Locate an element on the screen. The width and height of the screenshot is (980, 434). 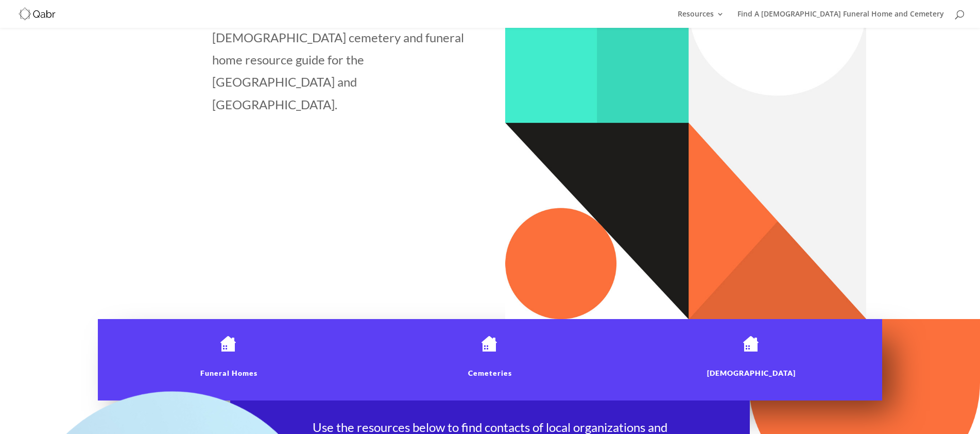
img: Qabr is located at coordinates (37, 14).